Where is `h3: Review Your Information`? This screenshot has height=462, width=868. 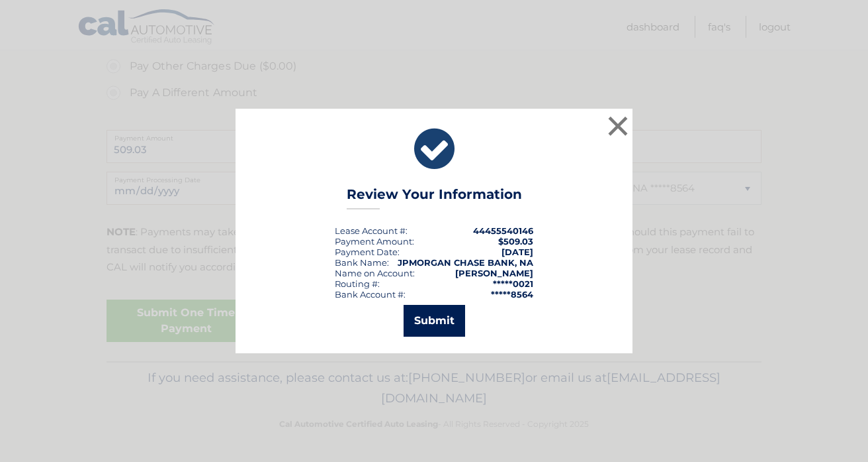 h3: Review Your Information is located at coordinates (434, 197).